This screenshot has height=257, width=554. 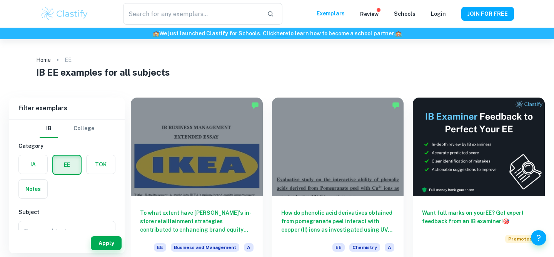 What do you see at coordinates (487, 14) in the screenshot?
I see `a: JOIN FOR FREE` at bounding box center [487, 14].